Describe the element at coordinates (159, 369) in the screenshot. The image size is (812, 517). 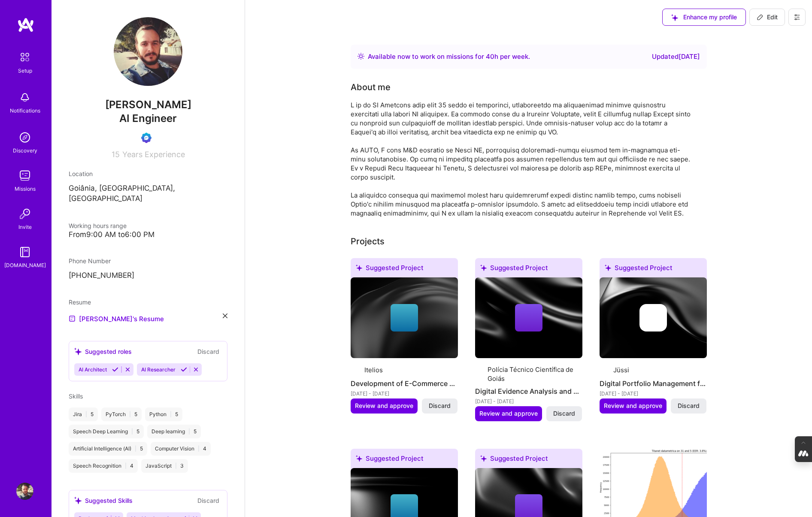
I see `span: AI Researcher` at that location.